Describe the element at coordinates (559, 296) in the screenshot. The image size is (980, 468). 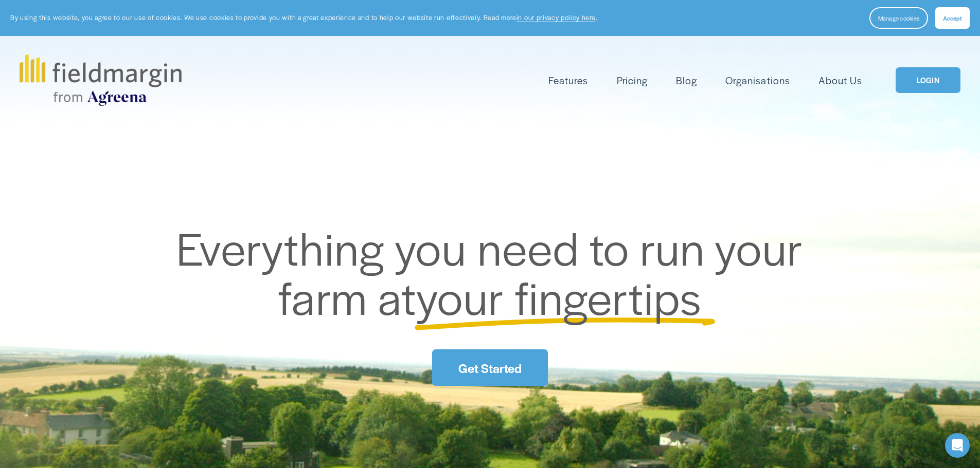
I see `span: your fingertips` at that location.